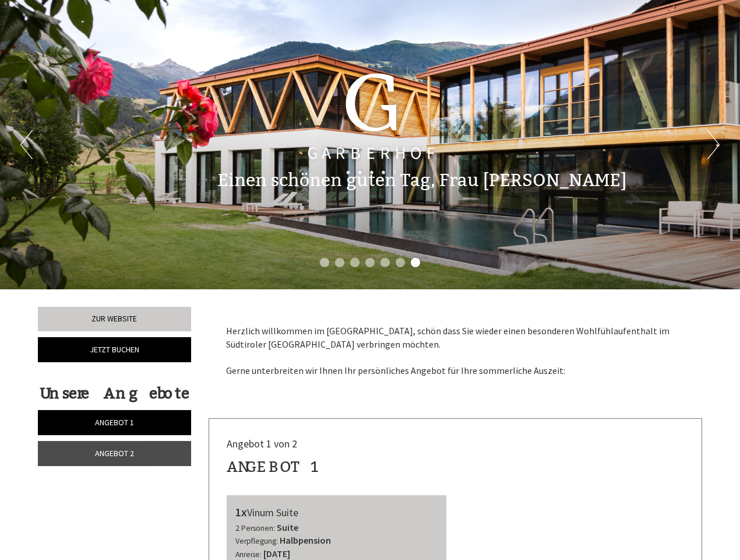 The height and width of the screenshot is (560, 740). Describe the element at coordinates (305, 540) in the screenshot. I see `b: Halbpension` at that location.